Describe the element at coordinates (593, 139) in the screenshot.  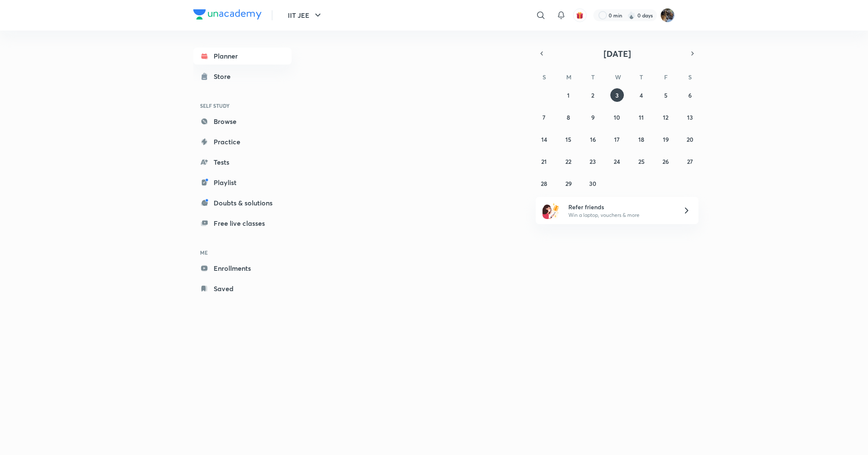
I see `abbr: September 16, 2025` at that location.